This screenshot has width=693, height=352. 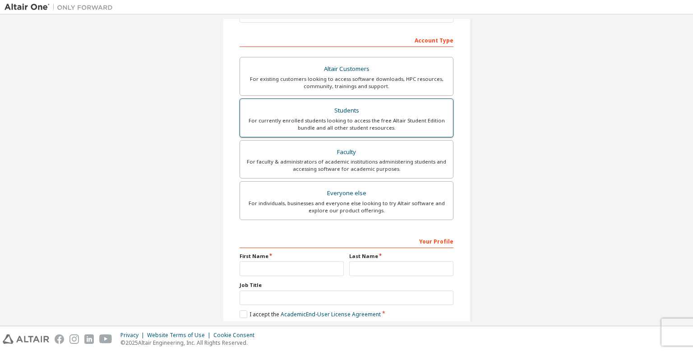 I want to click on div: Website Terms of Use, so click(x=180, y=335).